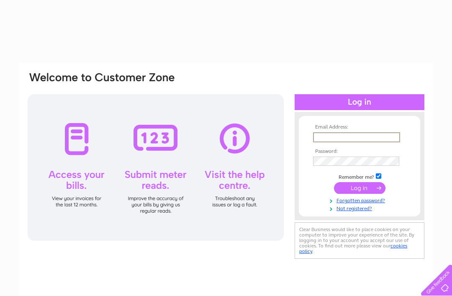 The height and width of the screenshot is (296, 452). What do you see at coordinates (360, 152) in the screenshot?
I see `th: Password:` at bounding box center [360, 152].